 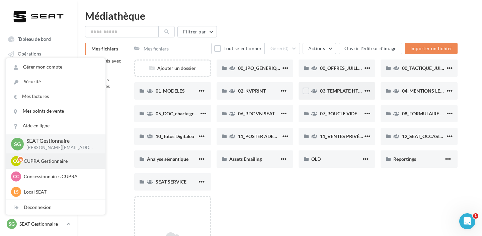 What do you see at coordinates (61, 161) in the screenshot?
I see `p: CUPRA Gestionnaire` at bounding box center [61, 161].